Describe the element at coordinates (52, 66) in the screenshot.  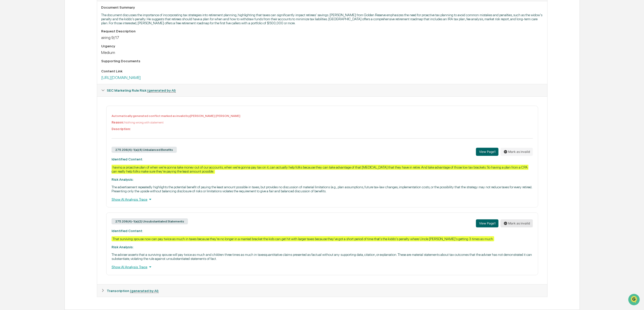
I see `span: Attestations` at that location.